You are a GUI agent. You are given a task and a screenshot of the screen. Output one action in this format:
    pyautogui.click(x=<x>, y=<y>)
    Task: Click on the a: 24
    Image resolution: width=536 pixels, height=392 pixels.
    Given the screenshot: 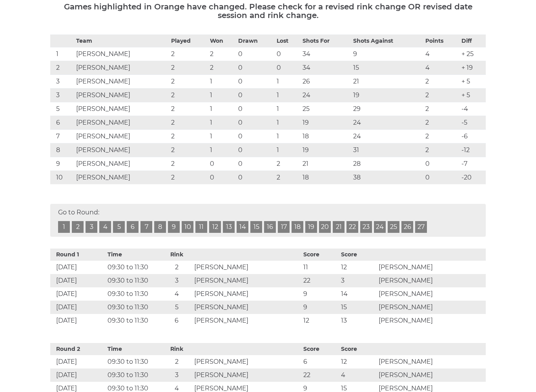 What is the action you would take?
    pyautogui.click(x=380, y=227)
    